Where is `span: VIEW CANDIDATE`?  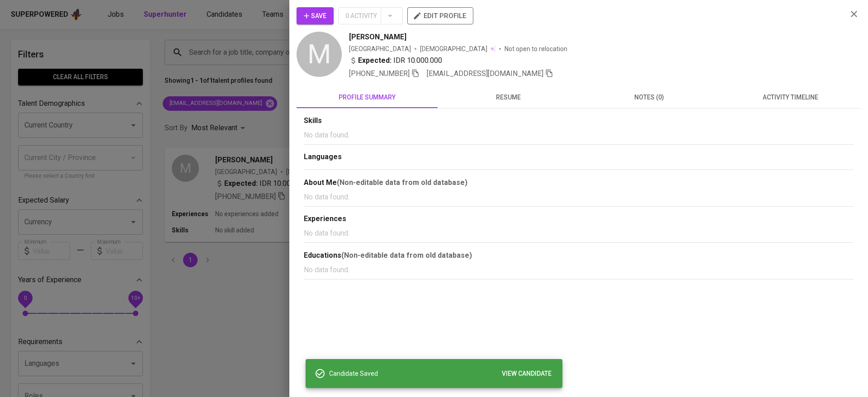
span: VIEW CANDIDATE is located at coordinates (527, 373).